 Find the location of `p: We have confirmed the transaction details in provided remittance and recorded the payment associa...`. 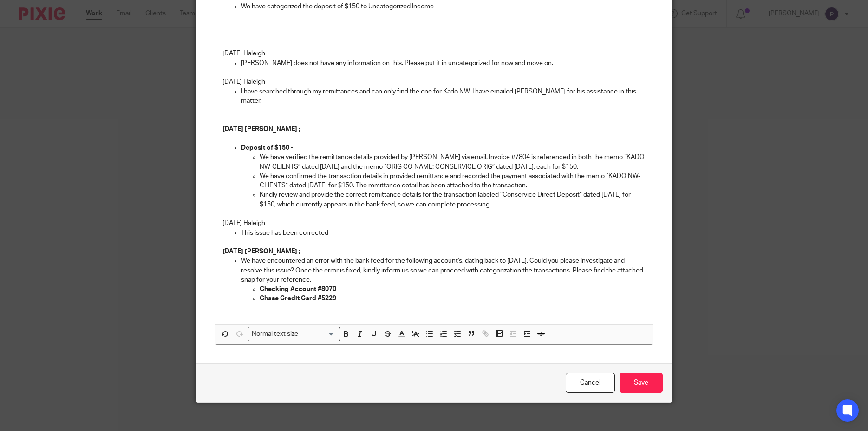

p: We have confirmed the transaction details in provided remittance and recorded the payment associa... is located at coordinates (453, 181).